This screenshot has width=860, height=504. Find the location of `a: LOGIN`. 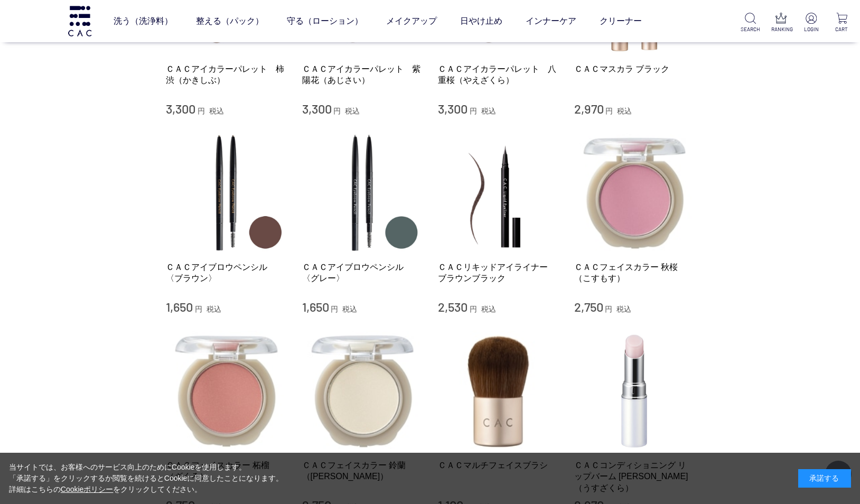

a: LOGIN is located at coordinates (811, 23).